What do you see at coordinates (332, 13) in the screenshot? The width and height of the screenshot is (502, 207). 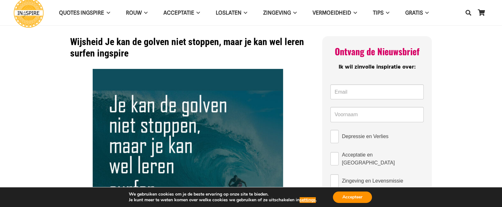 I see `span: VERMOEIDHEID` at bounding box center [332, 13].